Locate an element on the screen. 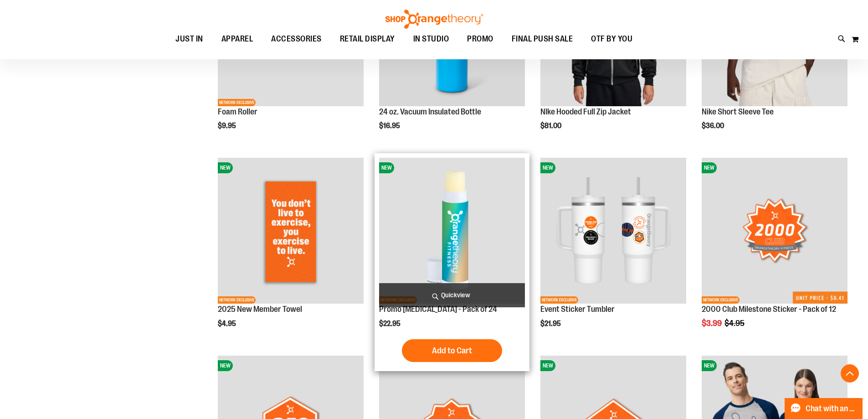 Image resolution: width=868 pixels, height=419 pixels. a: 2000 Club Milestone Sticker - Pack of 12 is located at coordinates (769, 309).